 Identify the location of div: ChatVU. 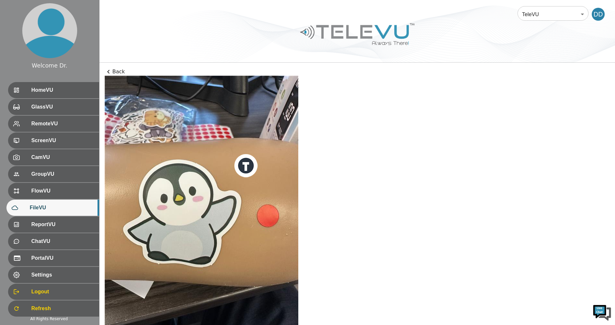
(54, 241).